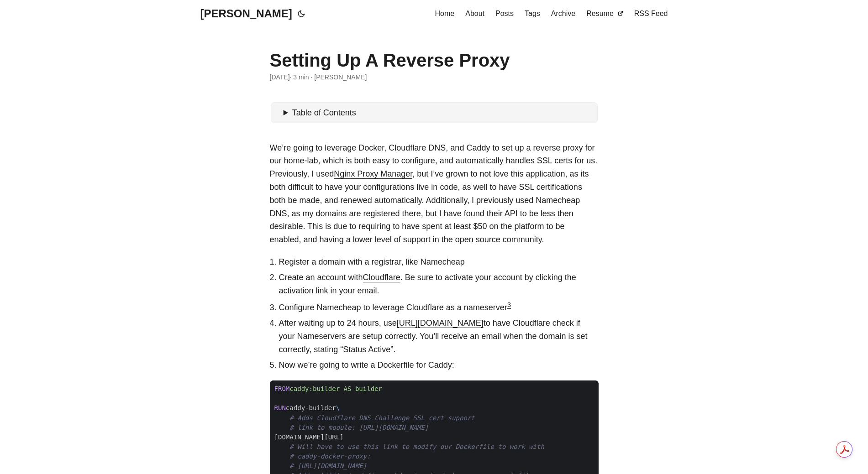 Image resolution: width=868 pixels, height=474 pixels. Describe the element at coordinates (381, 277) in the screenshot. I see `a: Cloudflare` at that location.